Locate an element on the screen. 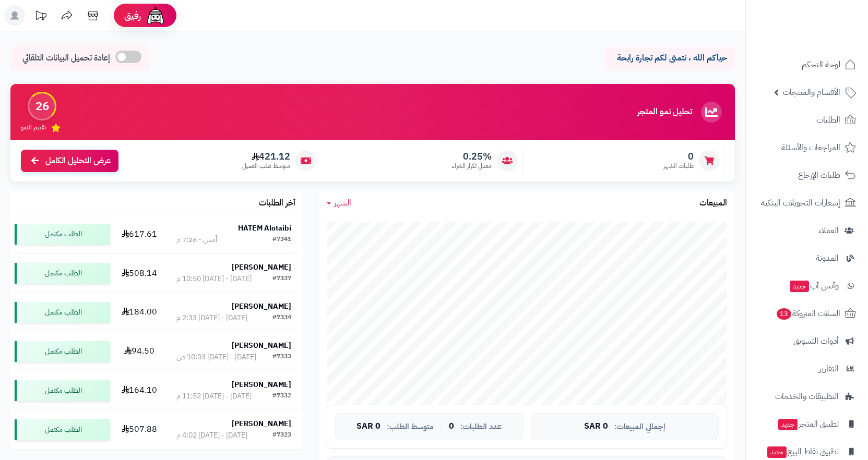  span: أدوات التسويق is located at coordinates (816, 341).